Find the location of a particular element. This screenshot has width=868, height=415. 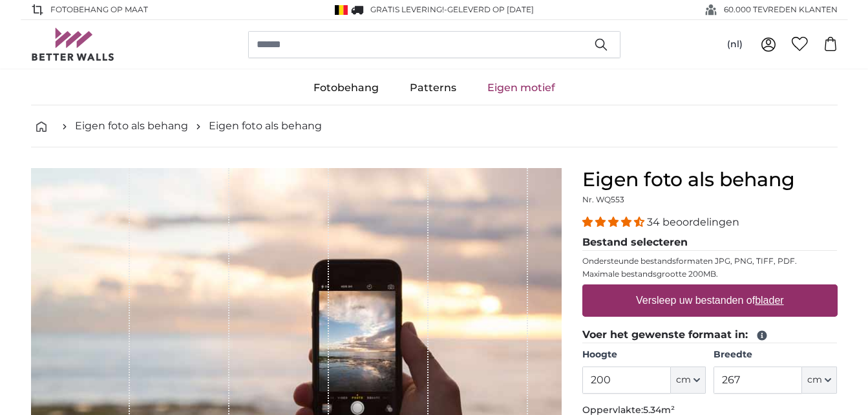

p: Maximale bestandsgrootte 200MB. is located at coordinates (710, 274).